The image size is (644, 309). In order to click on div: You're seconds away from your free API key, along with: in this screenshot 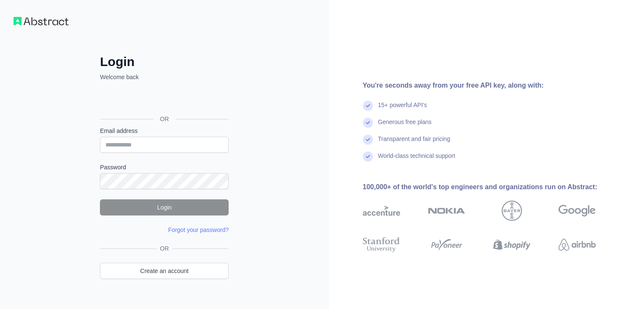, I will do `click(492, 86)`.